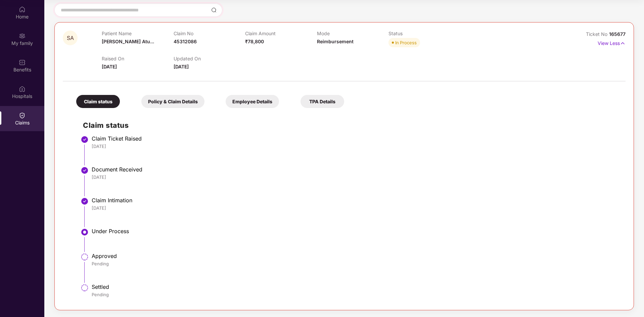  Describe the element at coordinates (138, 33) in the screenshot. I see `p: Patient Name` at that location.